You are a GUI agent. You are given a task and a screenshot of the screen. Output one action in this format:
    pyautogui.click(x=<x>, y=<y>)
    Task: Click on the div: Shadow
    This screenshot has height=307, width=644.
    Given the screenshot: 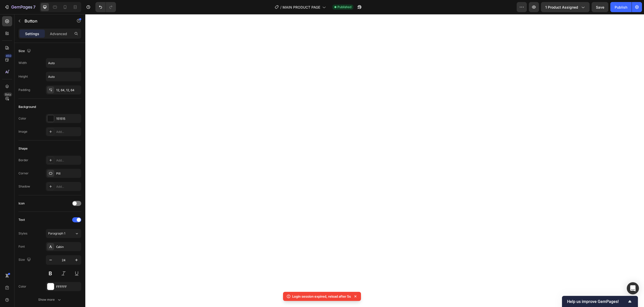 What is the action you would take?
    pyautogui.click(x=24, y=187)
    